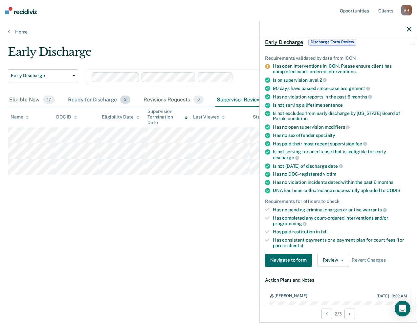 The height and width of the screenshot is (323, 417). I want to click on button: Navigate to form, so click(289, 261).